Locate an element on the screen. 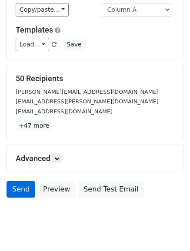 This screenshot has height=251, width=190. a: Templates is located at coordinates (34, 30).